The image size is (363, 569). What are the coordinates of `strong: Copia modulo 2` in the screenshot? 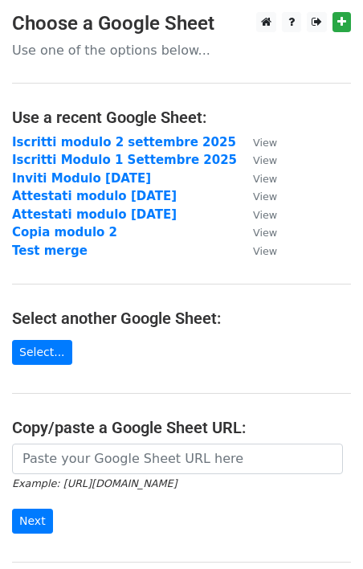 It's located at (64, 232).